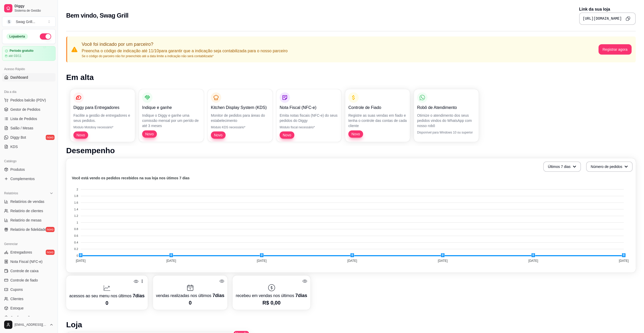  I want to click on a: Dashboard, so click(29, 77).